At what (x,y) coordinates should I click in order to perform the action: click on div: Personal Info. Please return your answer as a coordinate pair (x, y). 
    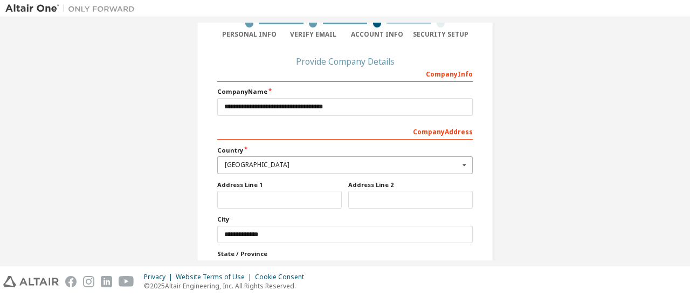
    Looking at the image, I should click on (249, 34).